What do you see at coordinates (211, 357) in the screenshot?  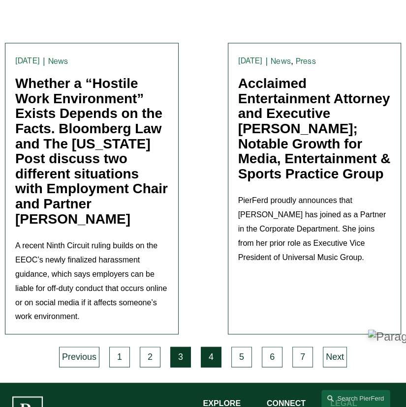 I see `a: 4` at bounding box center [211, 357].